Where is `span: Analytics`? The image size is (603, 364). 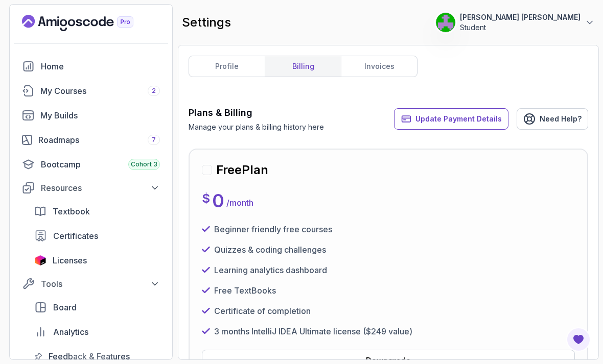 span: Analytics is located at coordinates (71, 332).